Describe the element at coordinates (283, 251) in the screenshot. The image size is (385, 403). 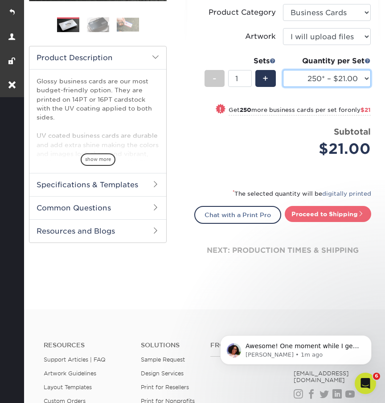
I see `div: next: production times & shipping` at that location.